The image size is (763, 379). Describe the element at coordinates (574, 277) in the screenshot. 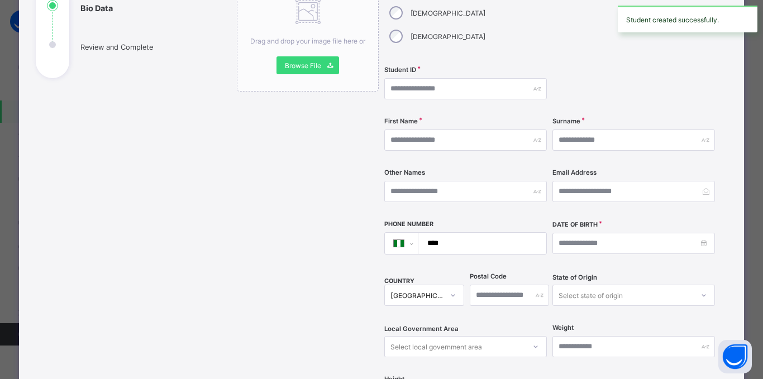

I see `span: State of Origin` at that location.